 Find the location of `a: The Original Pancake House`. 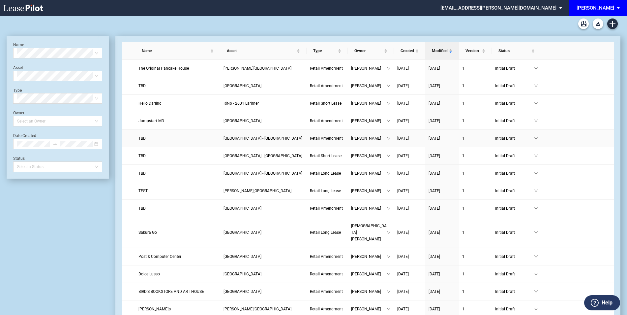

a: The Original Pancake House is located at coordinates (177, 68).